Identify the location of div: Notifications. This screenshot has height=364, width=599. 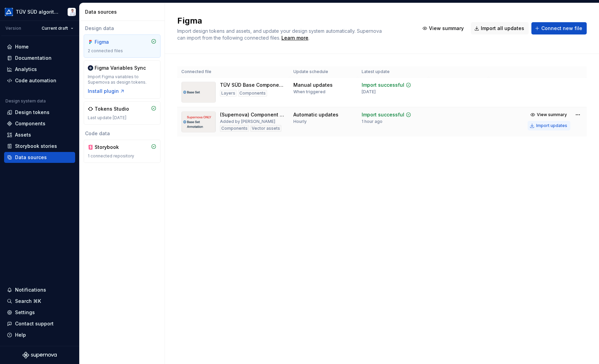
(30, 290).